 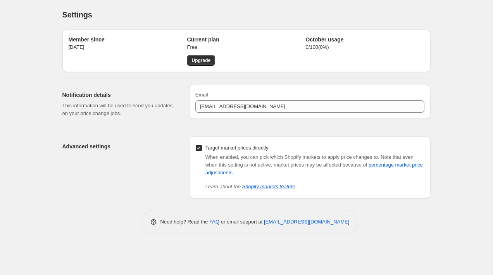 What do you see at coordinates (185, 222) in the screenshot?
I see `span: Need help? Read the` at bounding box center [185, 222].